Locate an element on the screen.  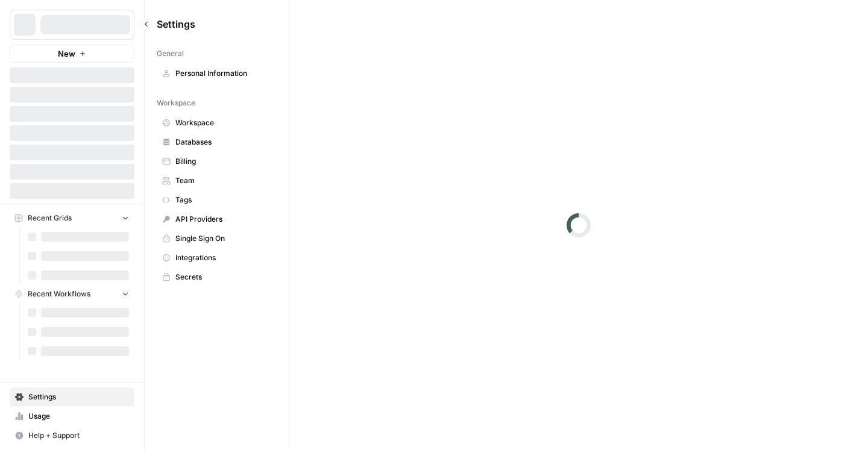
button: Recent Workflows is located at coordinates (72, 294).